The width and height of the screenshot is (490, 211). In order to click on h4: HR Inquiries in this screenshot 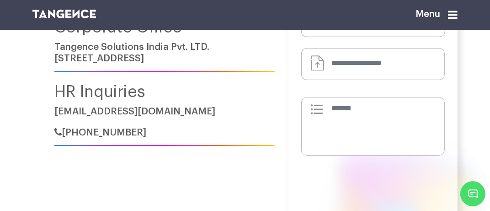, I will do `click(164, 91)`.